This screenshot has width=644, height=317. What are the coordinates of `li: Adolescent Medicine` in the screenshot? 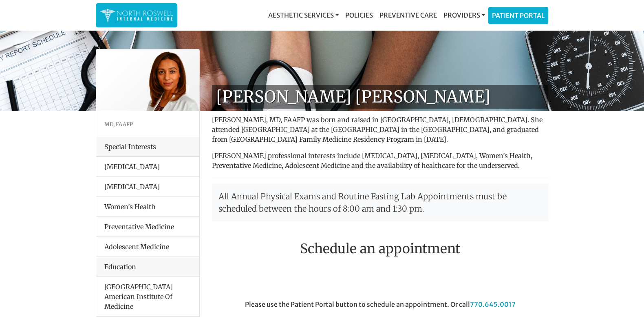 It's located at (147, 247).